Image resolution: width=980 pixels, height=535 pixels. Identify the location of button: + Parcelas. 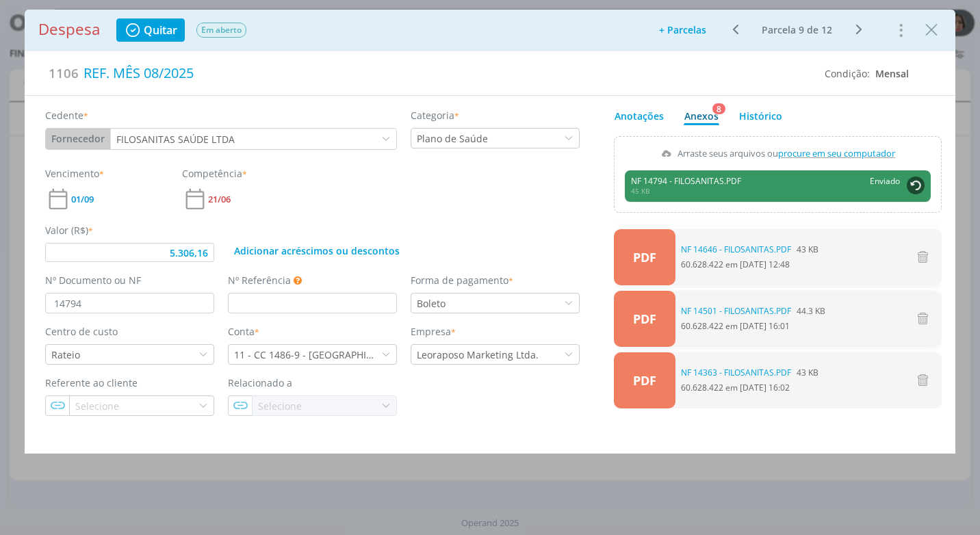
(683, 30).